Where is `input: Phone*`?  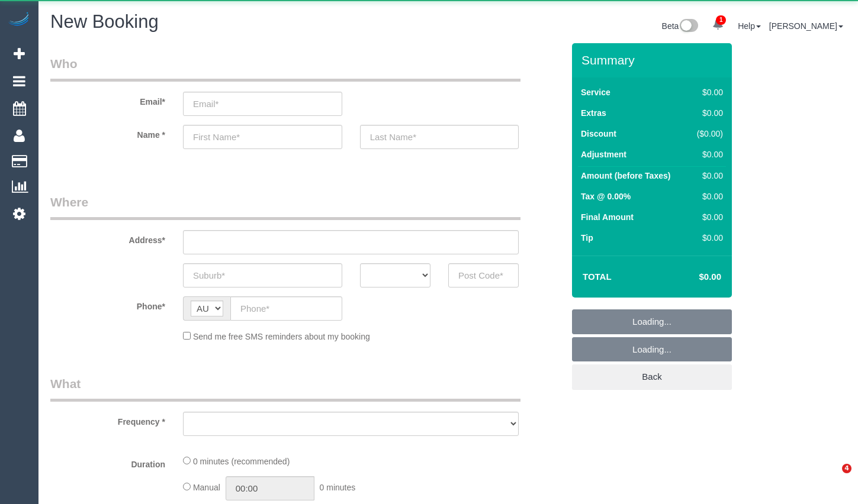 input: Phone* is located at coordinates (286, 308).